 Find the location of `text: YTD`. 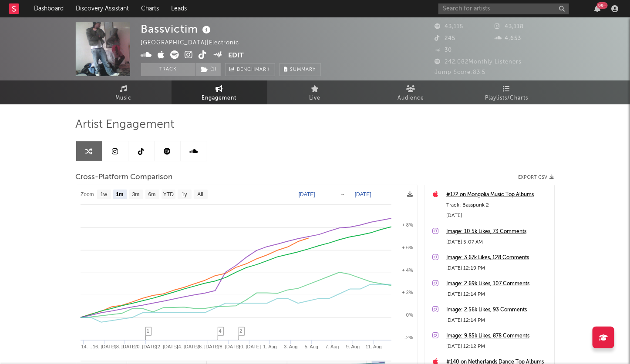

text: YTD is located at coordinates (168, 195).